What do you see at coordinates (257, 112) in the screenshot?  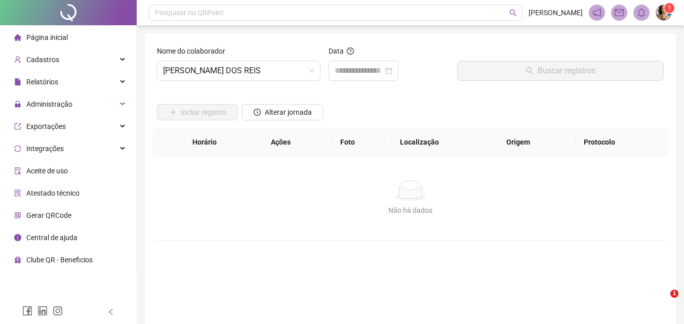 I see `span: clock-circle` at bounding box center [257, 112].